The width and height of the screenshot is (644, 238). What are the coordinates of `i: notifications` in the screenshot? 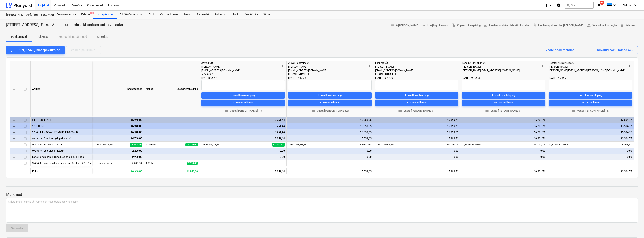 It's located at (599, 5).